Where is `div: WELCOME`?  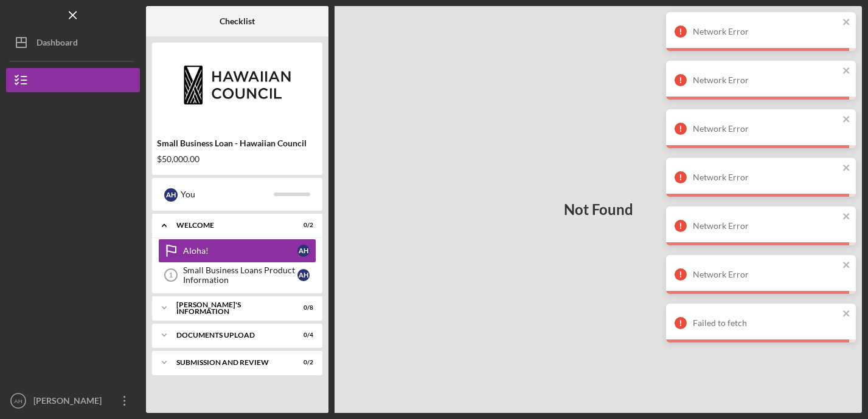
div: WELCOME is located at coordinates (229, 225).